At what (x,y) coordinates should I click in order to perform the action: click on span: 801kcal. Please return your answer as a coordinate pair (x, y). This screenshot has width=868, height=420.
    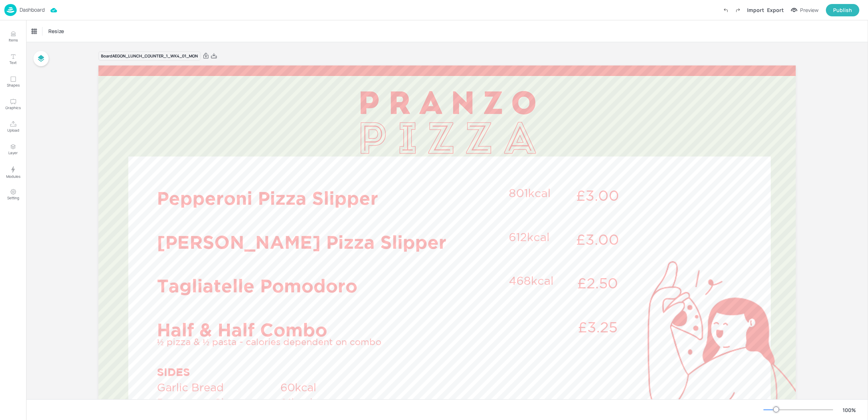
    Looking at the image, I should click on (529, 193).